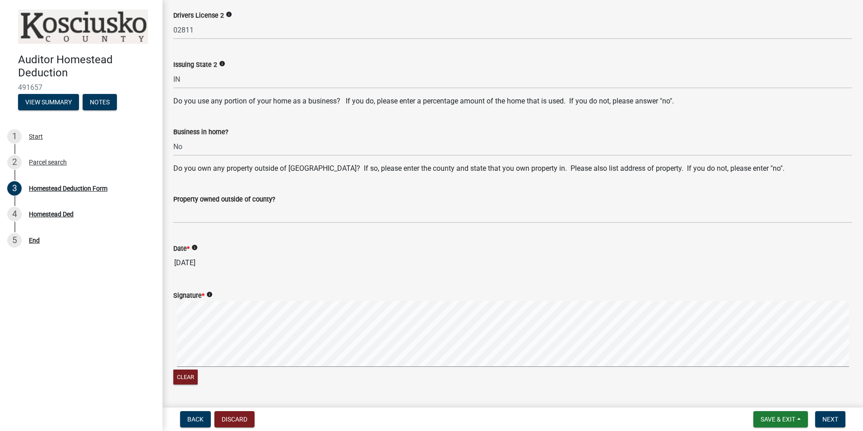  Describe the element at coordinates (14, 240) in the screenshot. I see `div: 5` at that location.